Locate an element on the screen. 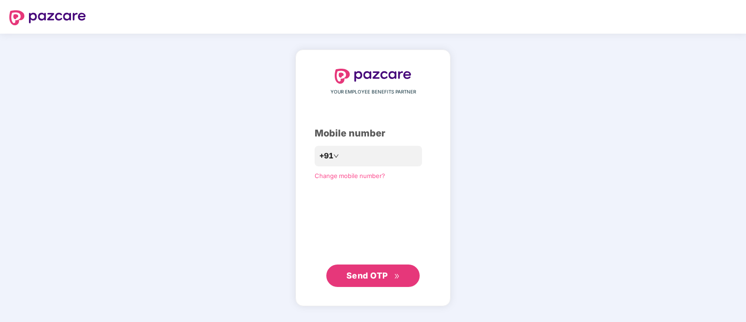 This screenshot has height=322, width=746. span: double-right is located at coordinates (397, 276).